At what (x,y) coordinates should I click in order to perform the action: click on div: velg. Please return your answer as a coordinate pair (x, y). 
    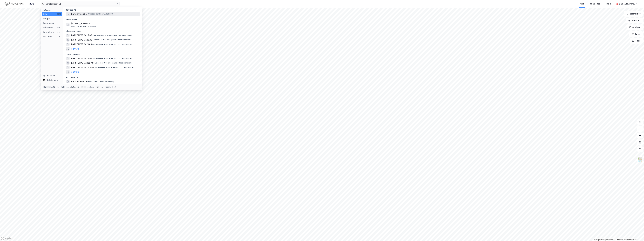
    Looking at the image, I should click on (101, 87).